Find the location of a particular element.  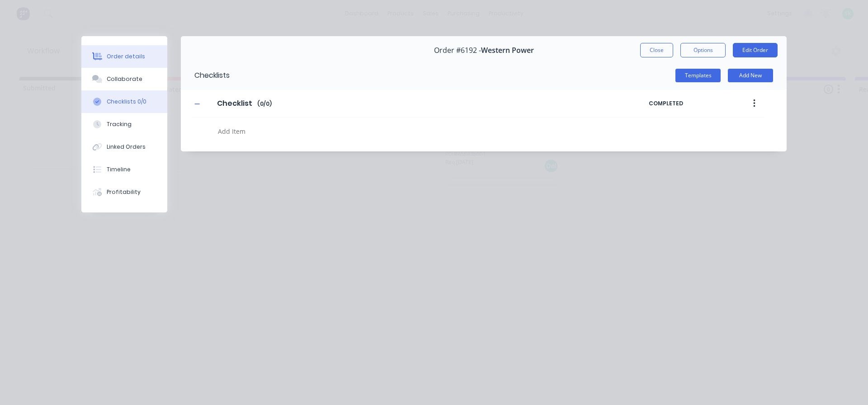

button: Order details is located at coordinates (124, 56).